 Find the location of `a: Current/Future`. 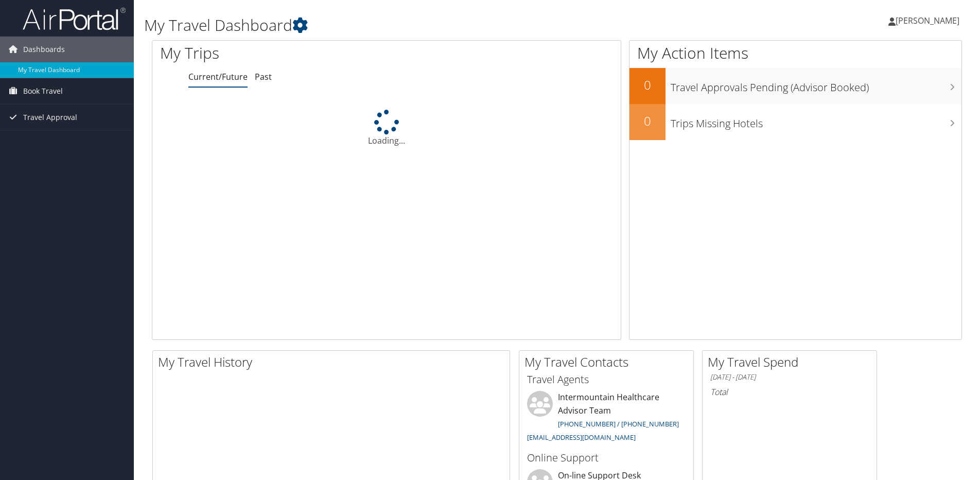

a: Current/Future is located at coordinates (218, 77).